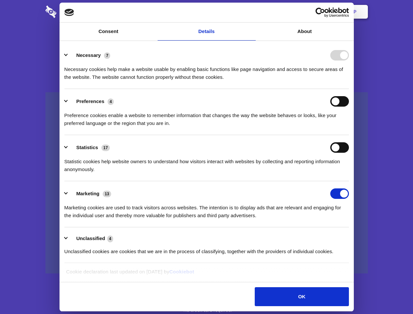 Image resolution: width=413 pixels, height=314 pixels. What do you see at coordinates (304, 31) in the screenshot?
I see `a: About` at bounding box center [304, 31].